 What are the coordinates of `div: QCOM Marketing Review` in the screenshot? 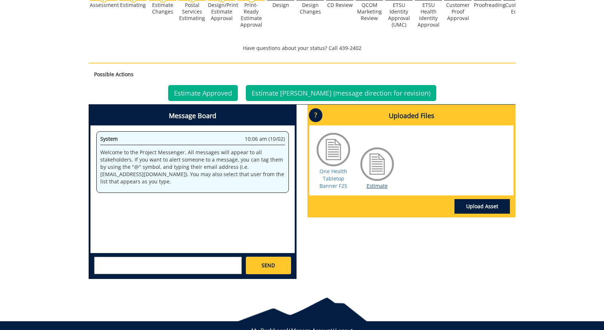 It's located at (369, 12).